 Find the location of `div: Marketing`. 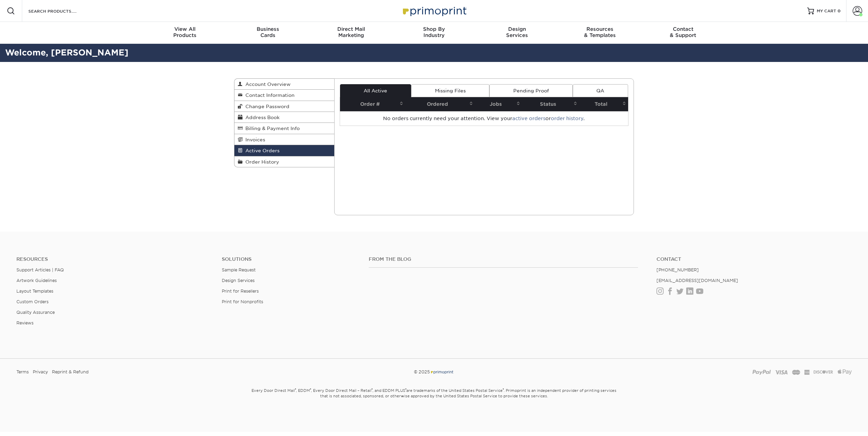

div: Marketing is located at coordinates (351, 32).